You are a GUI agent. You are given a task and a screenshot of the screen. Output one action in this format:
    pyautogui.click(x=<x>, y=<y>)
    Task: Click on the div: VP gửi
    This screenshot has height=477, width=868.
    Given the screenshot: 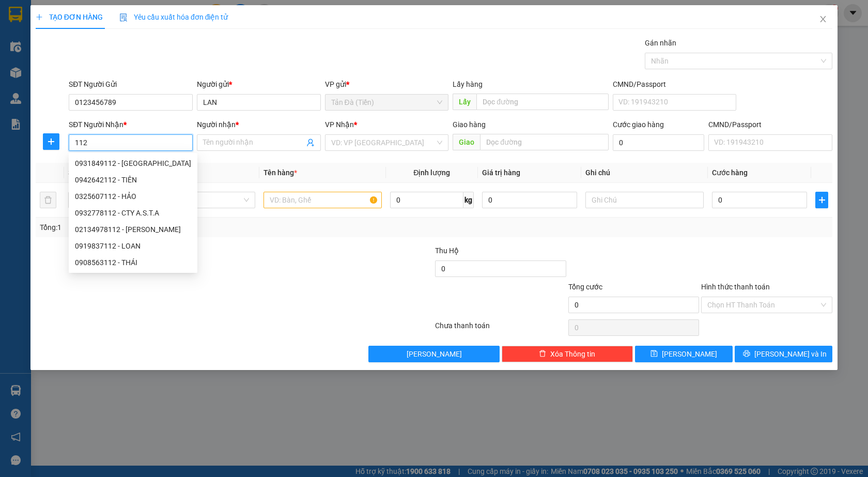 What is the action you would take?
    pyautogui.click(x=387, y=84)
    